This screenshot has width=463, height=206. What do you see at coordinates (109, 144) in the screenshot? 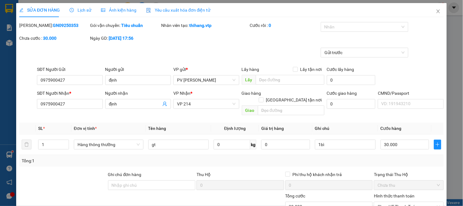
I see `span: Hàng thông thường` at bounding box center [109, 144].